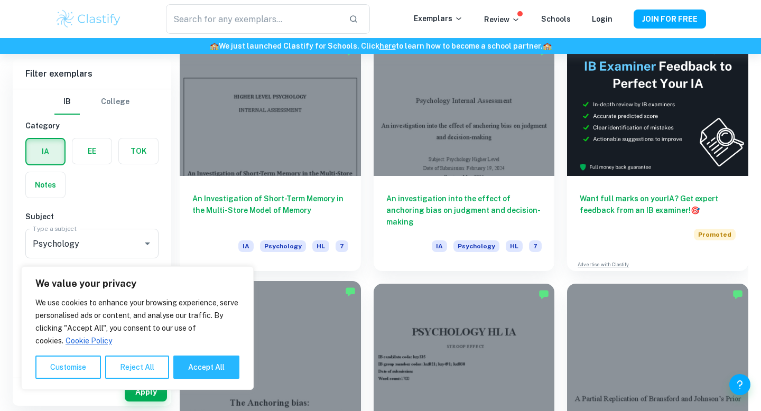  What do you see at coordinates (92, 74) in the screenshot?
I see `h6: Filter exemplars` at bounding box center [92, 74].